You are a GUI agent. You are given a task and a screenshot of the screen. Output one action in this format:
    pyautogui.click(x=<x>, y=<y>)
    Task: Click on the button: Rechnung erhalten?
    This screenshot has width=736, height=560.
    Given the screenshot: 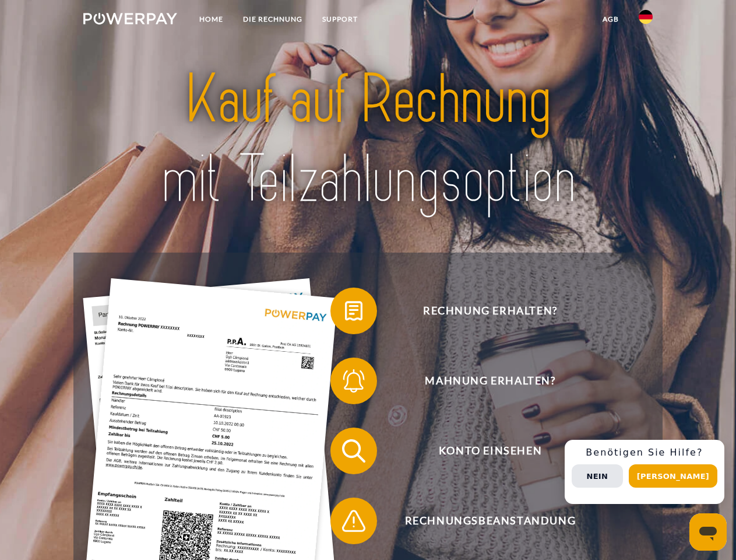 What is the action you would take?
    pyautogui.click(x=482, y=311)
    